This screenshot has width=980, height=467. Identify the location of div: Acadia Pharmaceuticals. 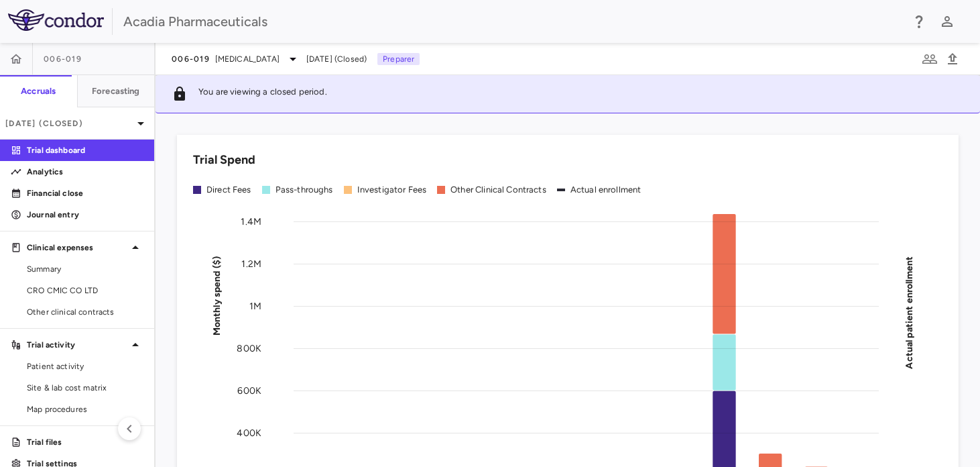
(512, 21).